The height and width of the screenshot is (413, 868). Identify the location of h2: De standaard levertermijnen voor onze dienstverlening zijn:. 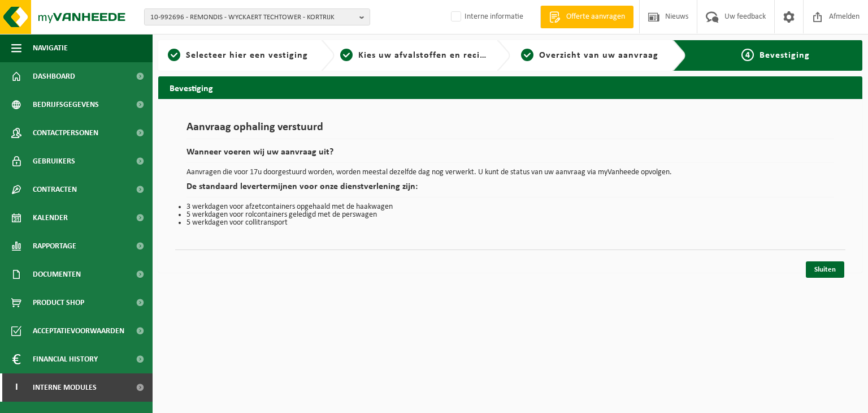
(510, 189).